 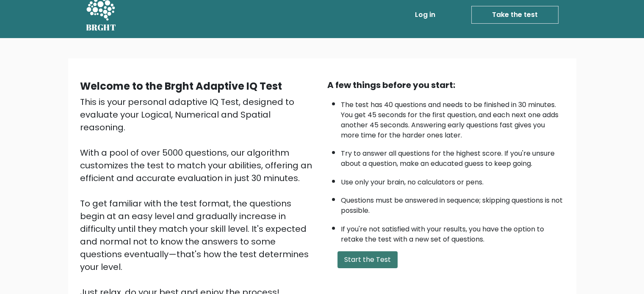 What do you see at coordinates (425, 15) in the screenshot?
I see `a: Log in` at bounding box center [425, 15].